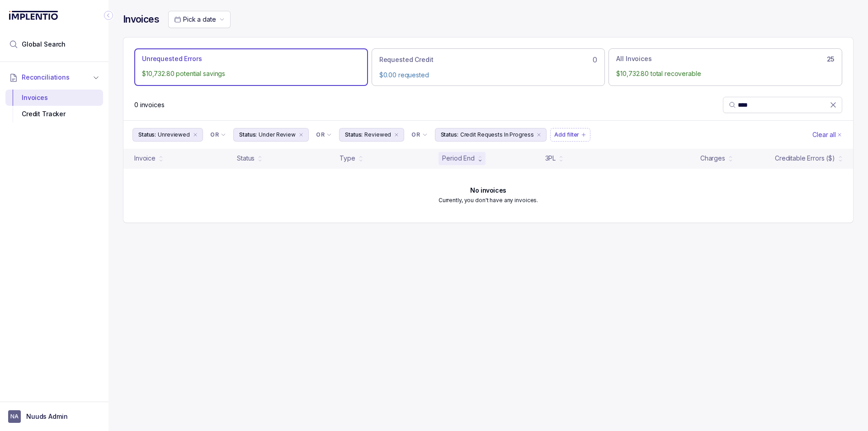 This screenshot has height=431, width=868. Describe the element at coordinates (54, 417) in the screenshot. I see `button: User initialsNuuds Admin` at that location.